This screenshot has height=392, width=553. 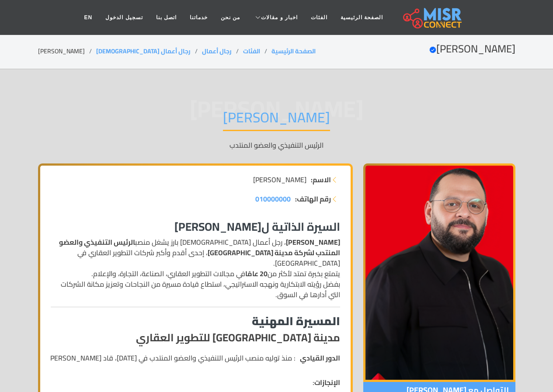 What do you see at coordinates (432, 50) in the screenshot?
I see `svg: Verified account` at bounding box center [432, 50].